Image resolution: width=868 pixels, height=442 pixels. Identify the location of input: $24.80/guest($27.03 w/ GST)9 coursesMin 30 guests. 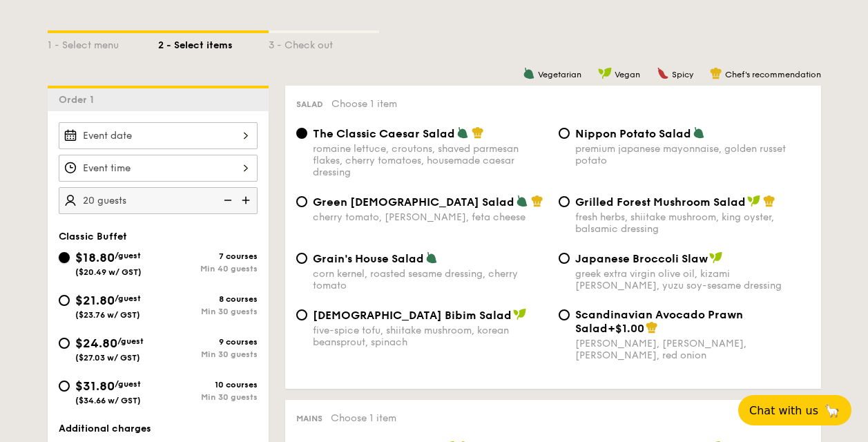
(64, 343).